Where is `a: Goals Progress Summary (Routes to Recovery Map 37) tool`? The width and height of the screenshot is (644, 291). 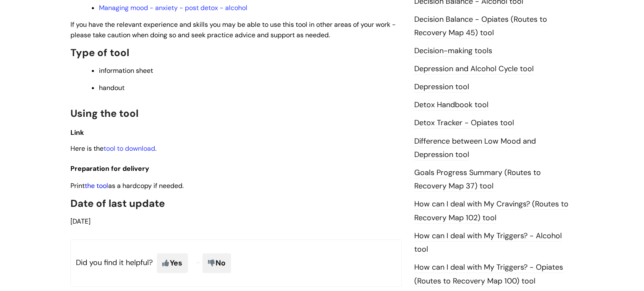
a: Goals Progress Summary (Routes to Recovery Map 37) tool is located at coordinates (477, 180).